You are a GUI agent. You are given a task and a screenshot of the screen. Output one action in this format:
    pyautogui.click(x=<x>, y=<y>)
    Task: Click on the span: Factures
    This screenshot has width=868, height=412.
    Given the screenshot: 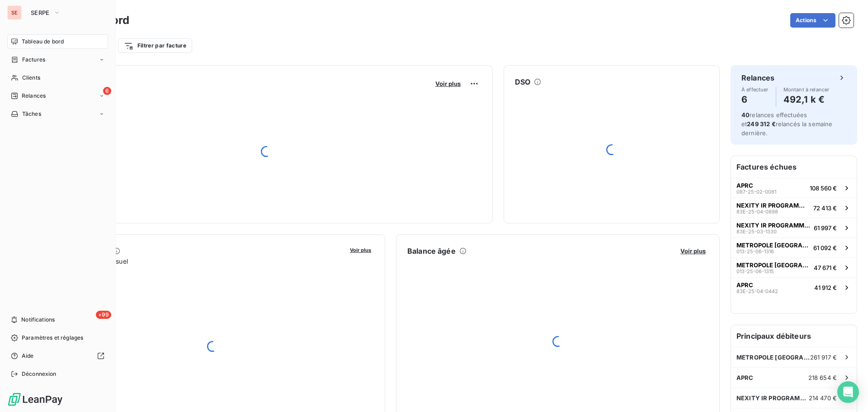 What is the action you would take?
    pyautogui.click(x=33, y=60)
    